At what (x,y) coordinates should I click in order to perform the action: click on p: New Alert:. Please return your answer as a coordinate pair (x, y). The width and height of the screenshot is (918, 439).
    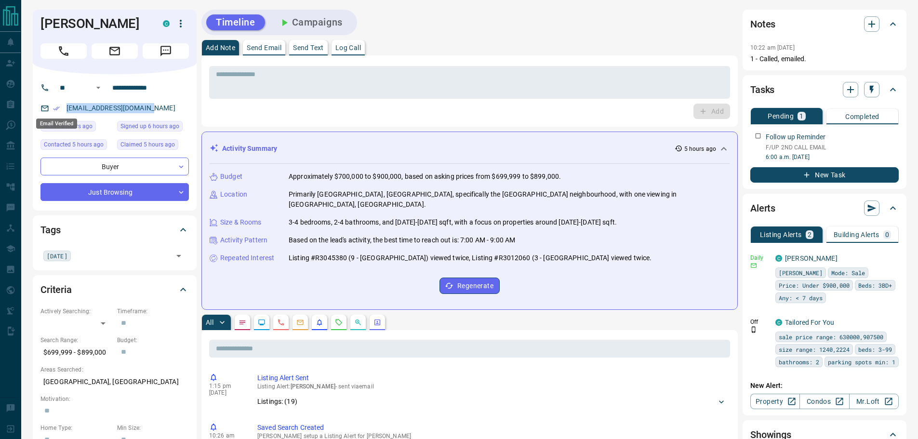
    Looking at the image, I should click on (825, 386).